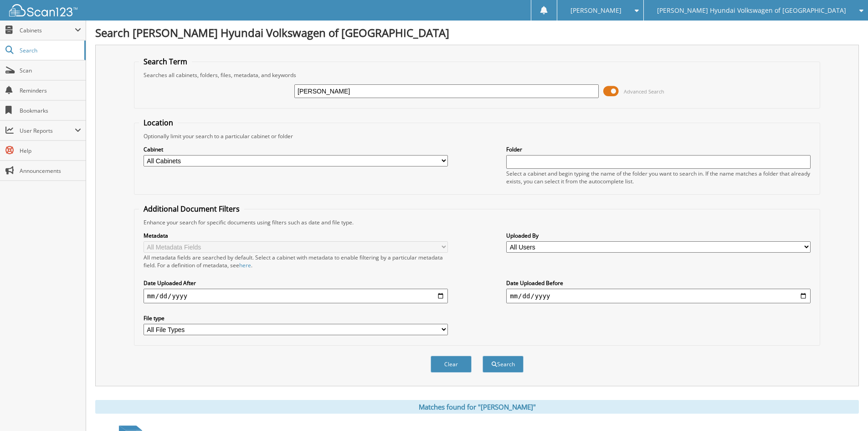  I want to click on div: Chat Widget, so click(845, 409).